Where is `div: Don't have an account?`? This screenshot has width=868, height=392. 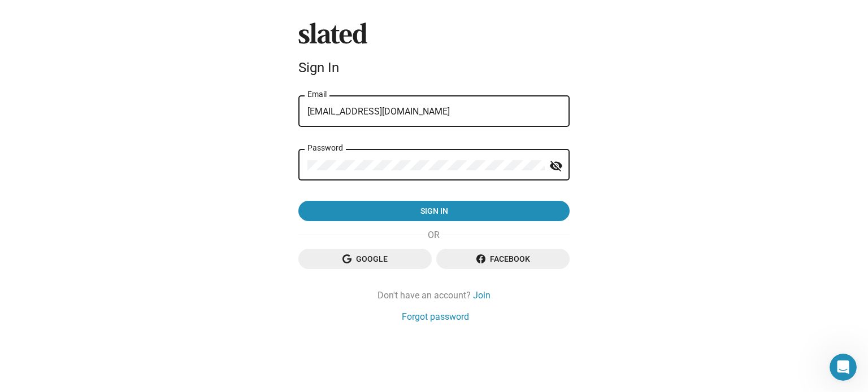 div: Don't have an account? is located at coordinates (434, 295).